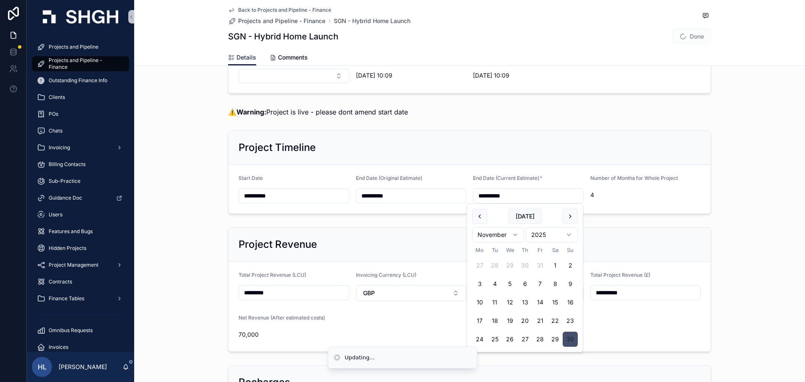 Image resolution: width=805 pixels, height=382 pixels. What do you see at coordinates (540, 302) in the screenshot?
I see `button: Friday, 14 November 2025` at bounding box center [540, 302].